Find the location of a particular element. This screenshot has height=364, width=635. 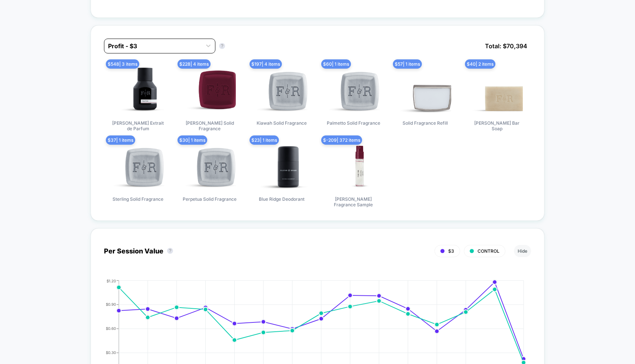

img: Mahana Bar Soap is located at coordinates (497, 91).